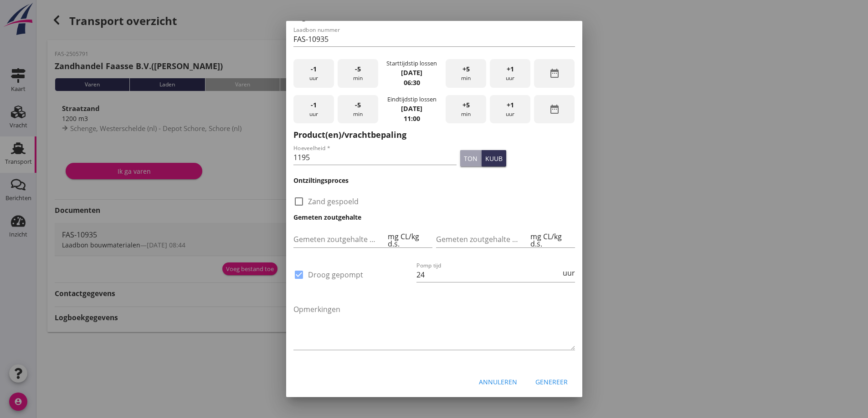 This screenshot has width=868, height=418. Describe the element at coordinates (493, 158) in the screenshot. I see `div: kuub` at that location.